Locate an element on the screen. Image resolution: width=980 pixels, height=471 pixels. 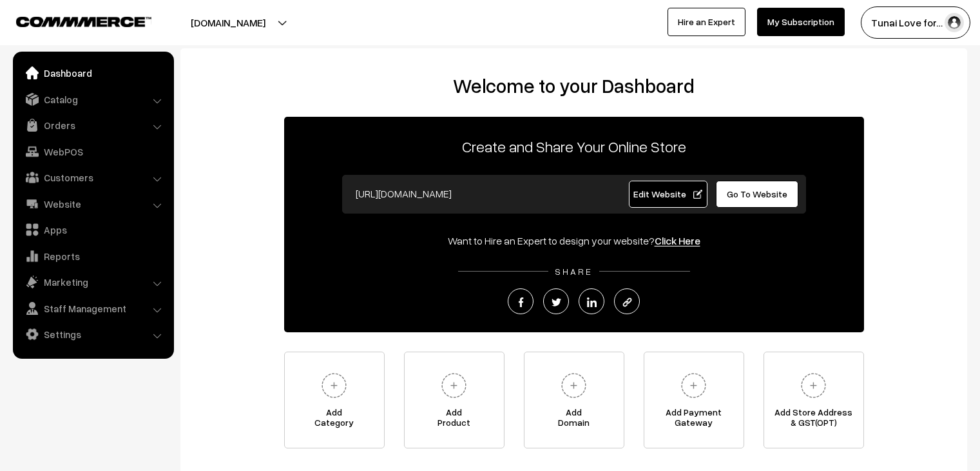
span: Add Store Address & GST(OPT) is located at coordinates (814, 420).